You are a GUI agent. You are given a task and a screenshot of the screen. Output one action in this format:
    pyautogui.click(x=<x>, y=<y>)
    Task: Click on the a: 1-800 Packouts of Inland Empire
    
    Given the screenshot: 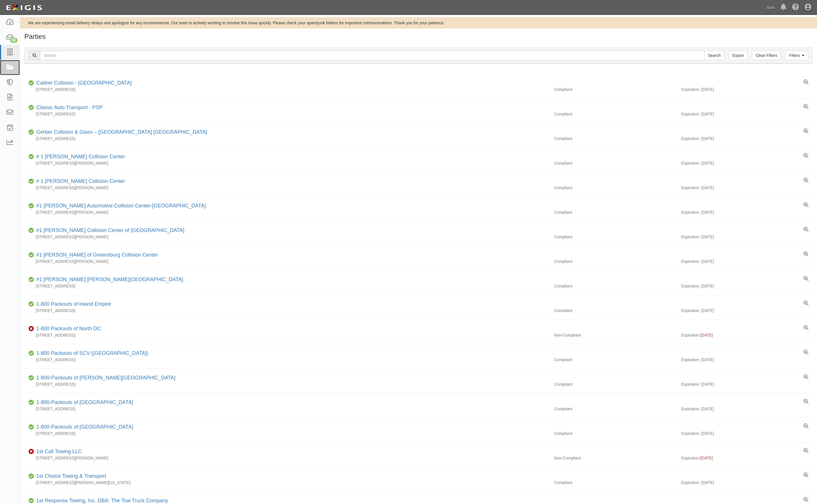 What is the action you would take?
    pyautogui.click(x=73, y=304)
    